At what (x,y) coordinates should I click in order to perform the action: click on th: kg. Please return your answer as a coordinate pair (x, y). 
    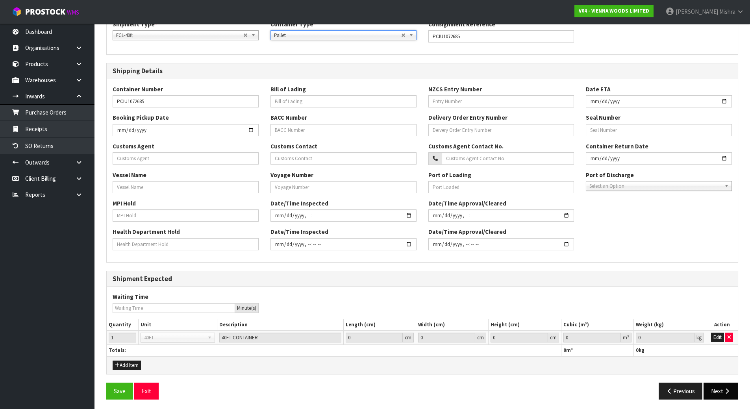
    Looking at the image, I should click on (670, 350).